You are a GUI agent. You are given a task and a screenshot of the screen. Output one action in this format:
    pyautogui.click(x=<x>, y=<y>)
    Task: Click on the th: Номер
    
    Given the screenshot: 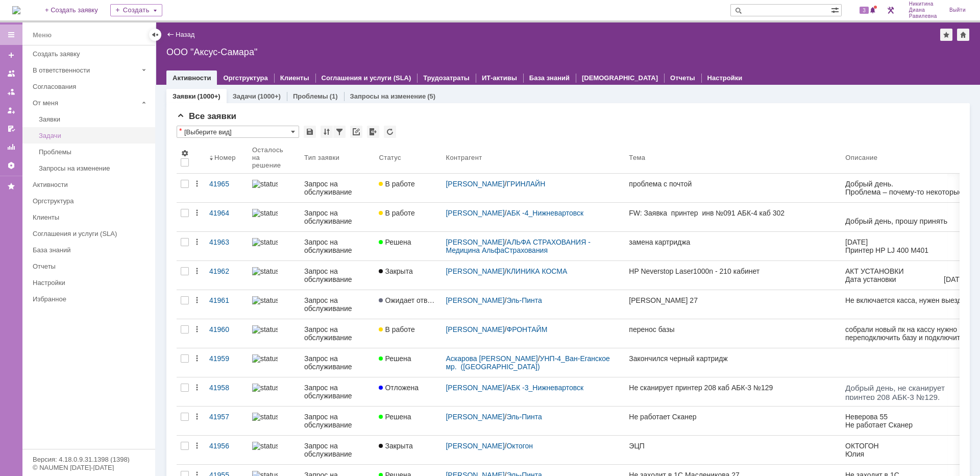 What is the action you would take?
    pyautogui.click(x=227, y=157)
    